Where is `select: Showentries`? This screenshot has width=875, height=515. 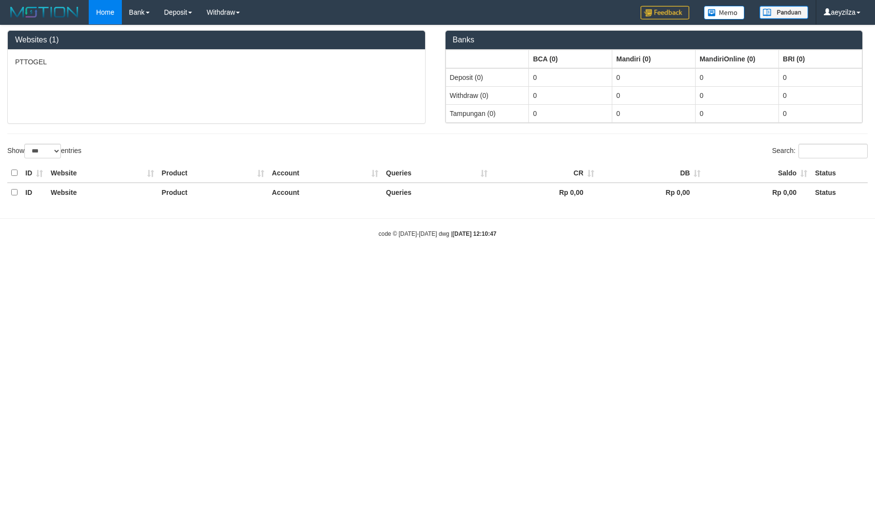 select: Showentries is located at coordinates (42, 151).